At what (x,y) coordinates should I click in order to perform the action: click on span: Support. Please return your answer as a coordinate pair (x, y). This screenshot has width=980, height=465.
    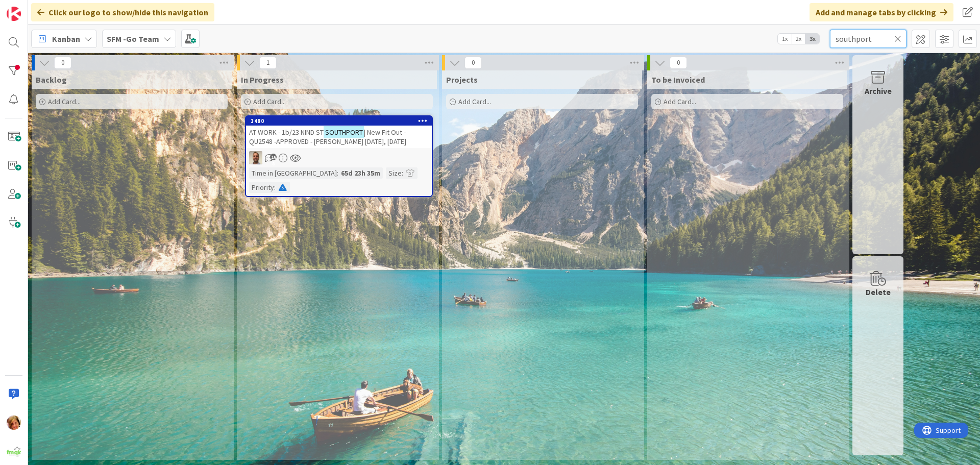
    Looking at the image, I should click on (34, 8).